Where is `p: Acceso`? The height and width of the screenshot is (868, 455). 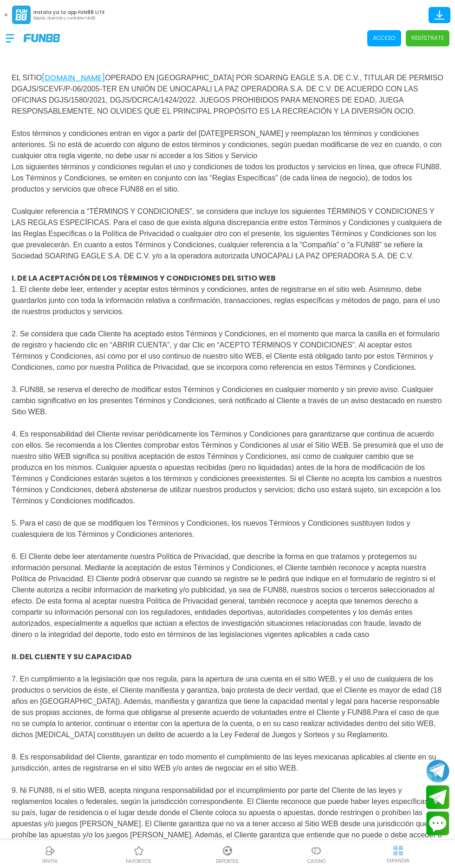 p: Acceso is located at coordinates (383, 38).